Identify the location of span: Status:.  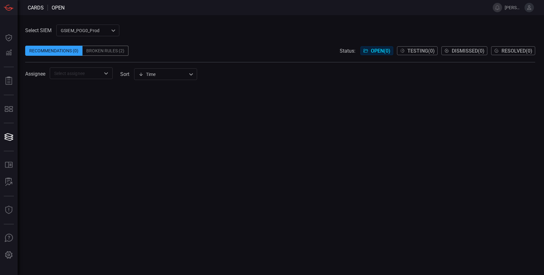
(348, 51).